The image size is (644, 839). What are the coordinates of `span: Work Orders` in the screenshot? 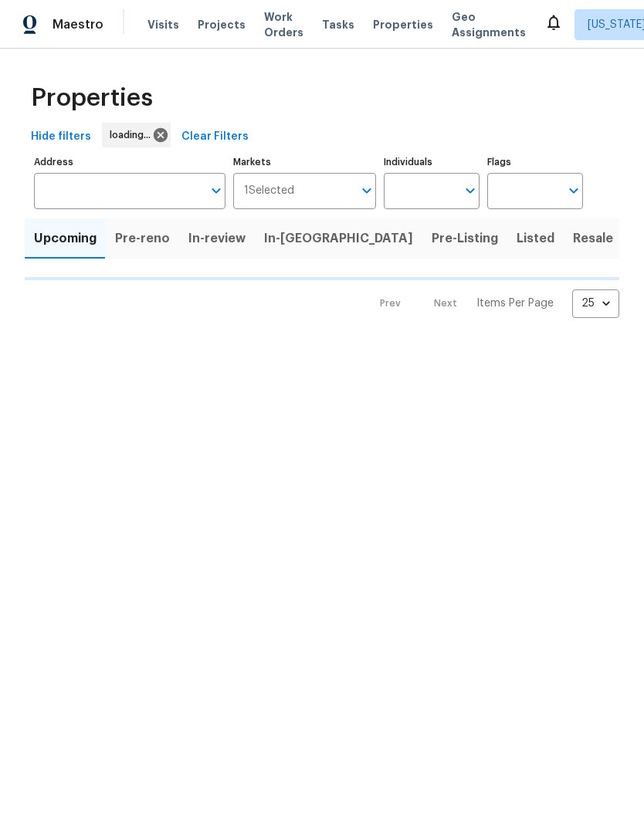 It's located at (283, 25).